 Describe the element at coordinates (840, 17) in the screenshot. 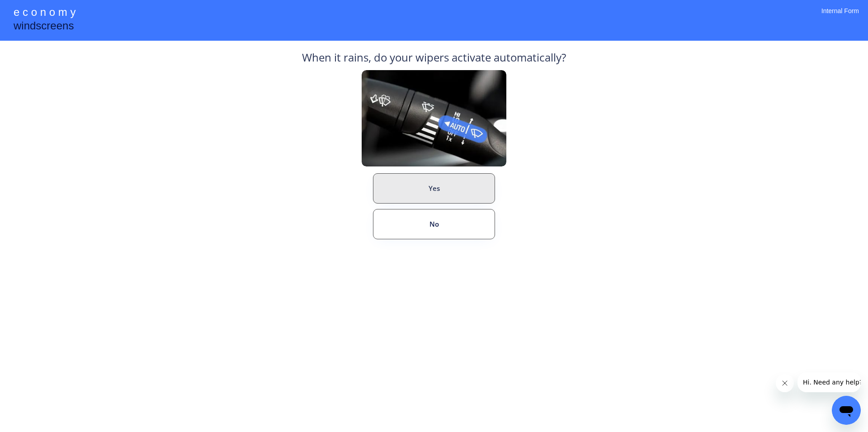

I see `div: Internal Form` at that location.